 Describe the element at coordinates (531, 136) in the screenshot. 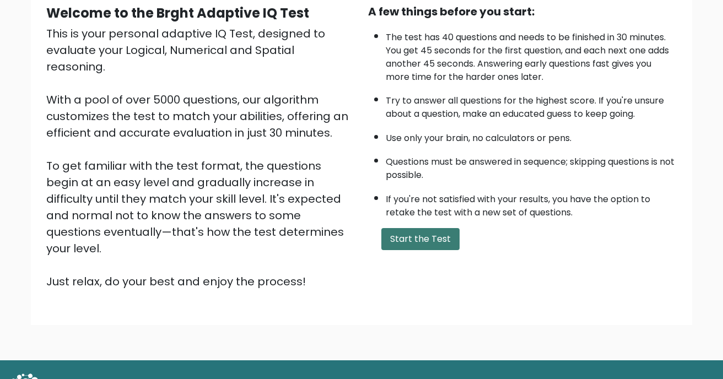

I see `li: Use only your brain, no calculators or pens.` at that location.